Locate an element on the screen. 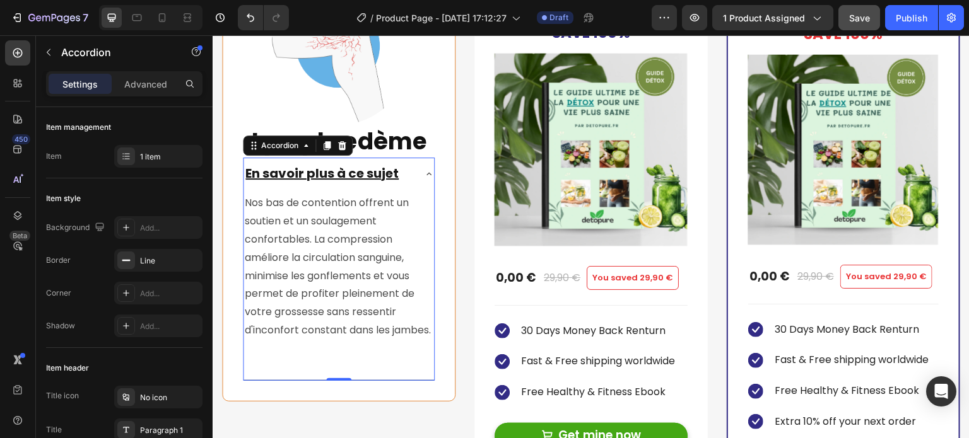 Image resolution: width=969 pixels, height=438 pixels. div: Item is located at coordinates (54, 156).